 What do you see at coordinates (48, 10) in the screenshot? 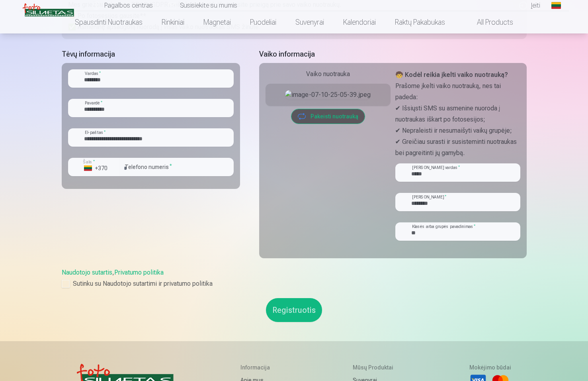
I see `img: /v3` at bounding box center [48, 10].